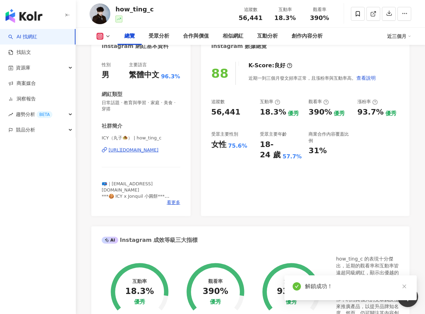 The image size is (425, 314). What do you see at coordinates (404, 286) in the screenshot?
I see `span: close` at bounding box center [404, 286].